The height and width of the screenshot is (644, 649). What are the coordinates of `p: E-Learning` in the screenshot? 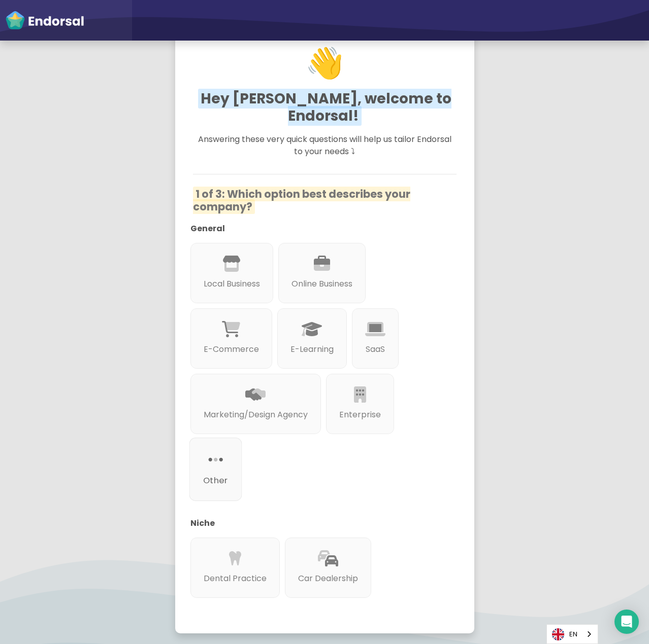 It's located at (311, 350).